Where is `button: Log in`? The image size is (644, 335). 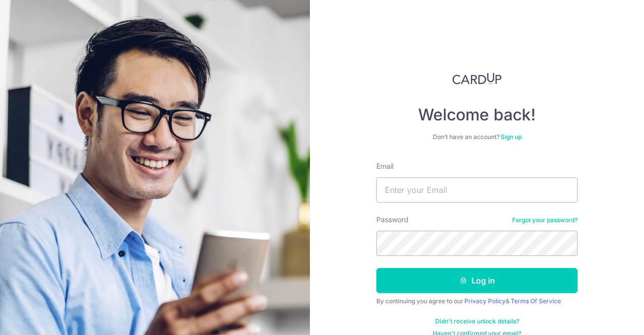
button: Log in is located at coordinates (477, 280).